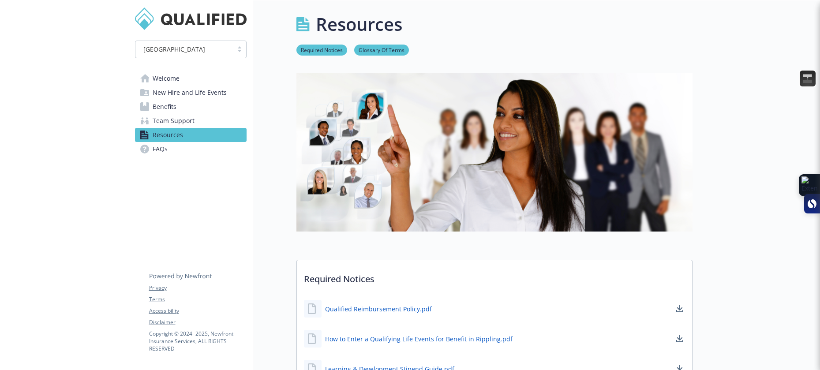  Describe the element at coordinates (190, 135) in the screenshot. I see `a: Resources` at that location.